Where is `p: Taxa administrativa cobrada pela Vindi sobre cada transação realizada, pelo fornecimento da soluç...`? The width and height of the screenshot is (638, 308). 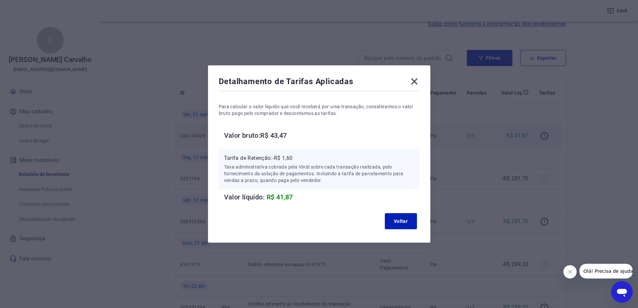
p: Taxa administrativa cobrada pela Vindi sobre cada transação realizada, pelo fornecimento da soluç... is located at coordinates (319, 173).